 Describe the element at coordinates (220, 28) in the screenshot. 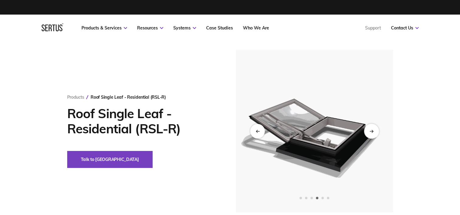

I see `a: Case Studies` at that location.